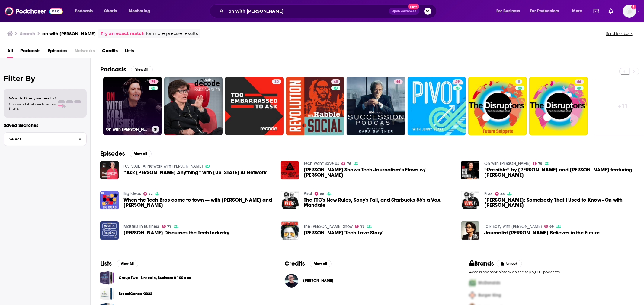  I want to click on img: The FTC's New Rules, Sony's Fall, and Starbucks 86's a Vax Mandate, so click(290, 200).